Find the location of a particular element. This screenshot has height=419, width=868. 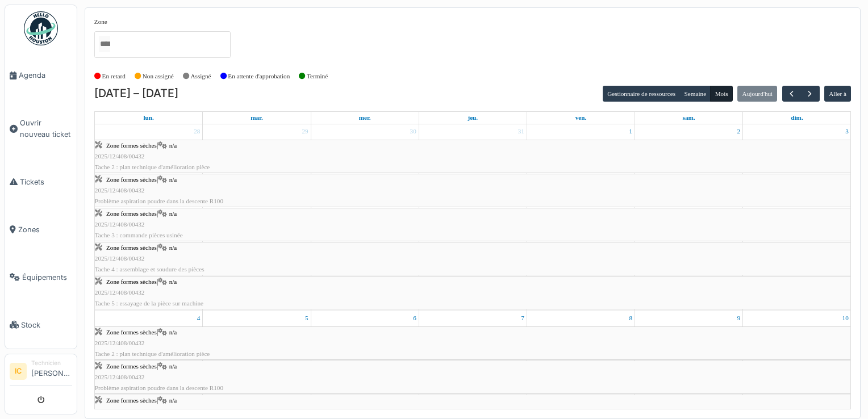

button: Suivant is located at coordinates (809, 94).